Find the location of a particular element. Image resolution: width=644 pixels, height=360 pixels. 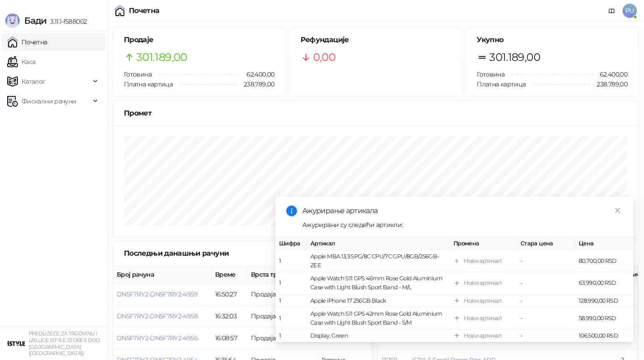

td: Apple MBA 13.3 SPG/8C CPU/7C GPU/8GB/256GB-ZEE is located at coordinates (379, 261).